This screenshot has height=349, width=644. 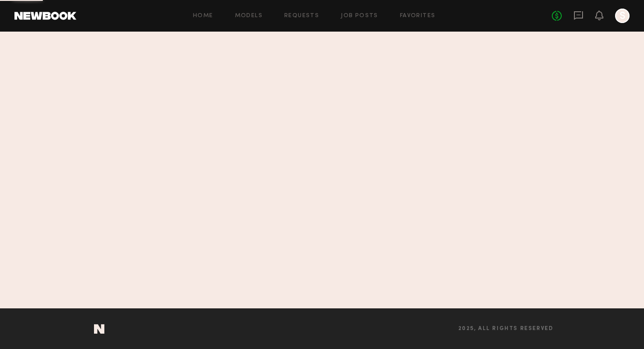 What do you see at coordinates (505, 329) in the screenshot?
I see `span: 2025, all rights reserved` at bounding box center [505, 329].